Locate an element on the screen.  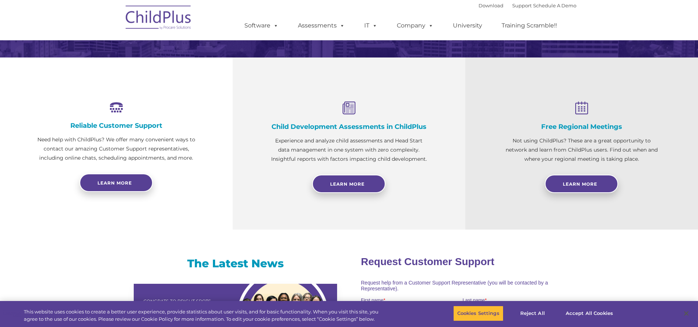
a: Download is located at coordinates (491, 5).